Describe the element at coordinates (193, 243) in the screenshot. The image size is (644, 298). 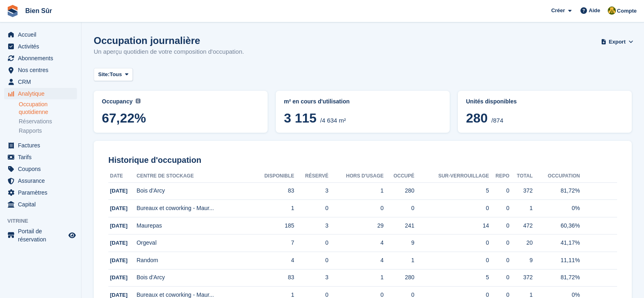
I see `td: Orgeval` at that location.